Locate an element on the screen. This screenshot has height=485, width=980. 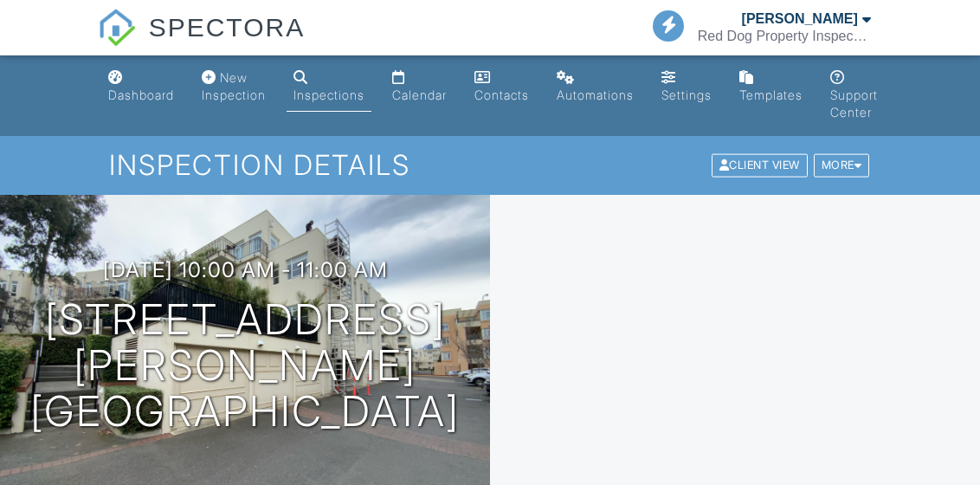
div: Dashboard is located at coordinates (141, 94).